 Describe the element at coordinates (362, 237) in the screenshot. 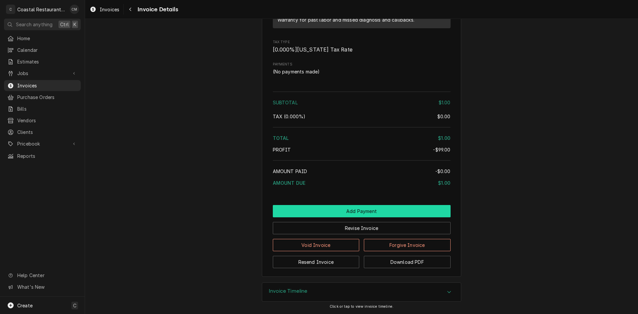

I see `div: Button Group` at that location.